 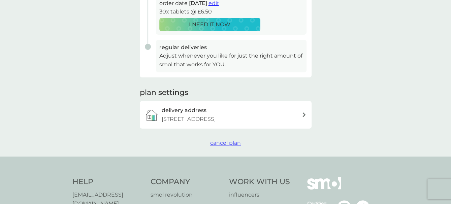 What do you see at coordinates (259, 195) in the screenshot?
I see `a: influencers` at bounding box center [259, 195].